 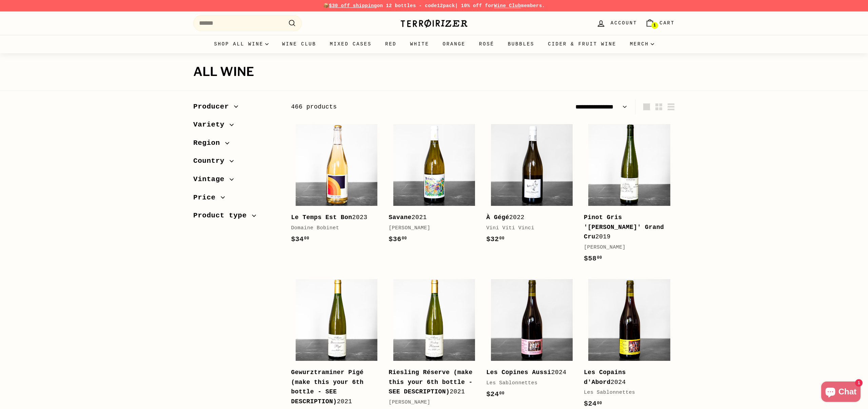 I want to click on button: Price, so click(x=237, y=199).